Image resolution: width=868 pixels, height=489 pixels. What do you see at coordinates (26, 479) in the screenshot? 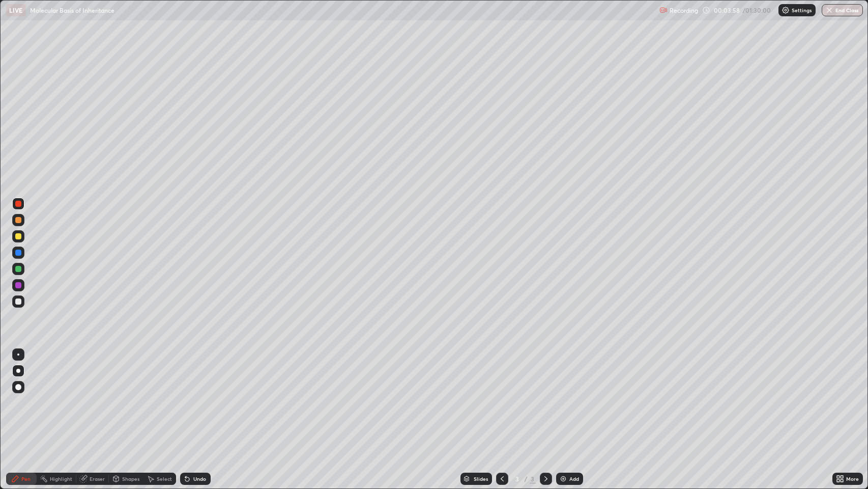
I see `div: Pen` at bounding box center [26, 479].